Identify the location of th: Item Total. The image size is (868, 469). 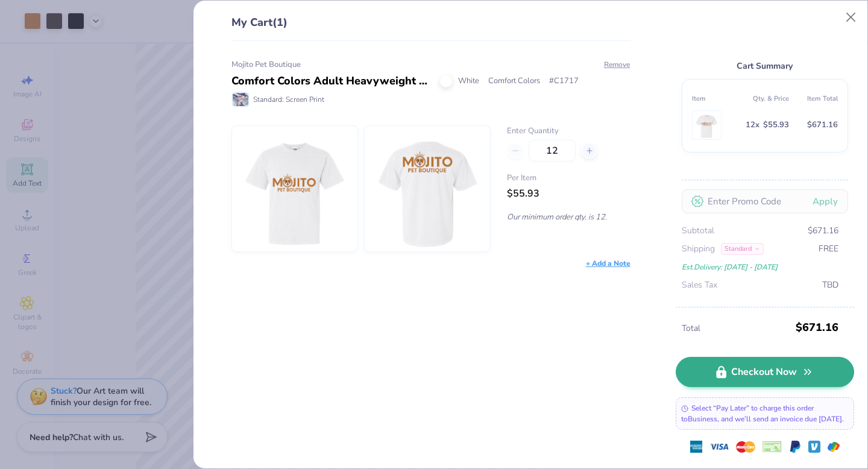
(813, 98).